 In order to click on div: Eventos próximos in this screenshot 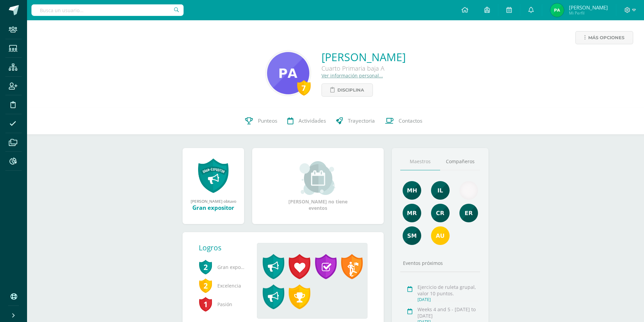, I will do `click(440, 263)`.